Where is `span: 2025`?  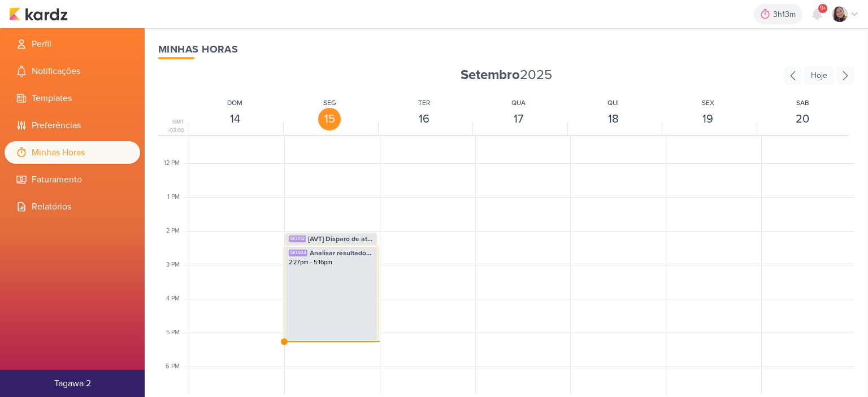
span: 2025 is located at coordinates (506, 75).